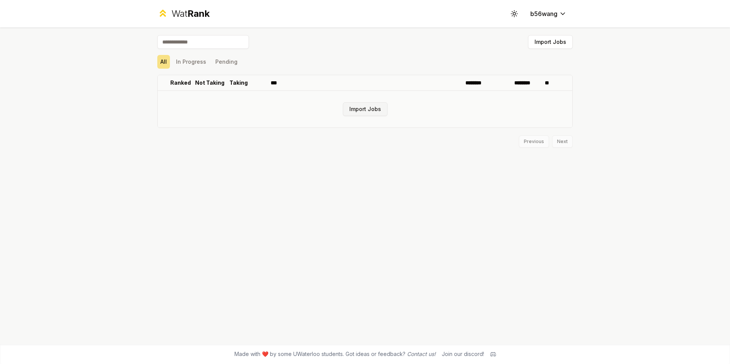 Image resolution: width=730 pixels, height=364 pixels. What do you see at coordinates (544, 14) in the screenshot?
I see `span: b56wang` at bounding box center [544, 14].